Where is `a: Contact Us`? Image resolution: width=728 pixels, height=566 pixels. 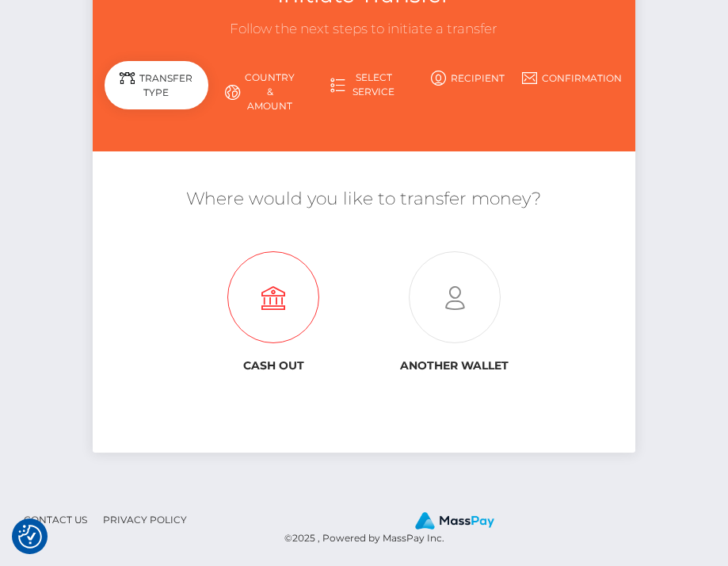
a: Contact Us is located at coordinates (55, 520).